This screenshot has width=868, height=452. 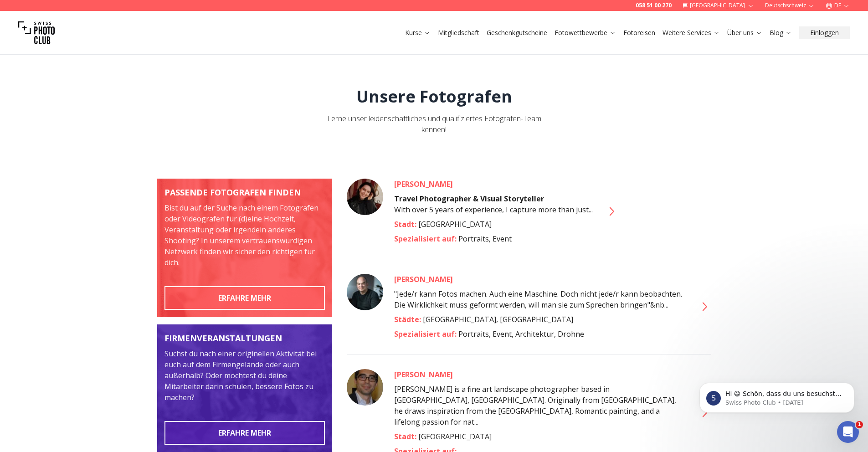 What do you see at coordinates (91, 34) in the screenshot?
I see `div: message notification from Swiss Photo Club, 3w ago. Hi 😀 Schön, dass du uns besuchst. Stell' uns ...` at bounding box center [91, 34].